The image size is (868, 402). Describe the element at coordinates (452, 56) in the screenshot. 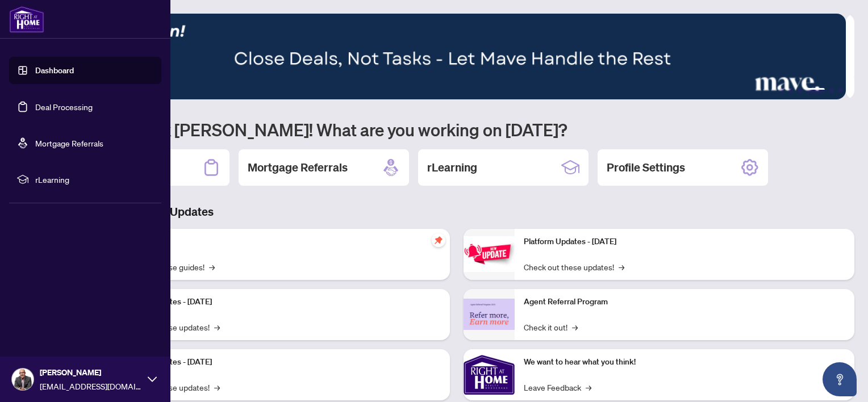

I see `img: Slide 3` at that location.